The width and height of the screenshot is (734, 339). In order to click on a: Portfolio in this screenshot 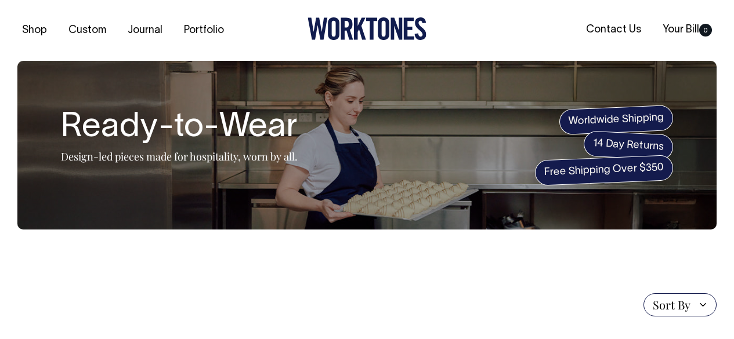, I will do `click(204, 30)`.